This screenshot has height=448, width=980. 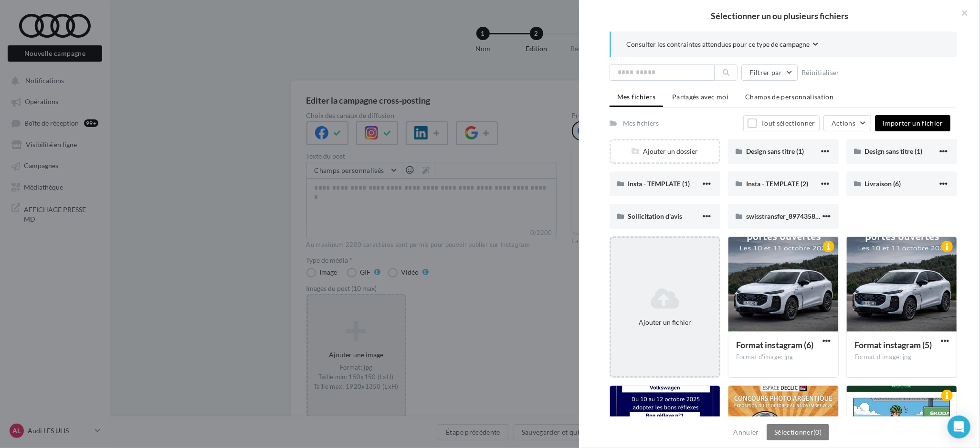 I want to click on span: Format instagram (6), so click(x=774, y=345).